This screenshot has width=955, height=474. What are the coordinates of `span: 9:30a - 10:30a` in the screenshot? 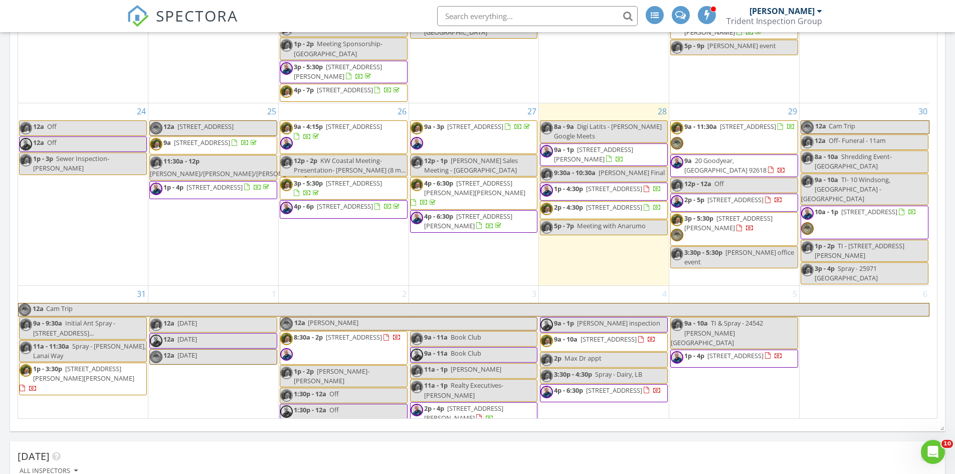 It's located at (575, 173).